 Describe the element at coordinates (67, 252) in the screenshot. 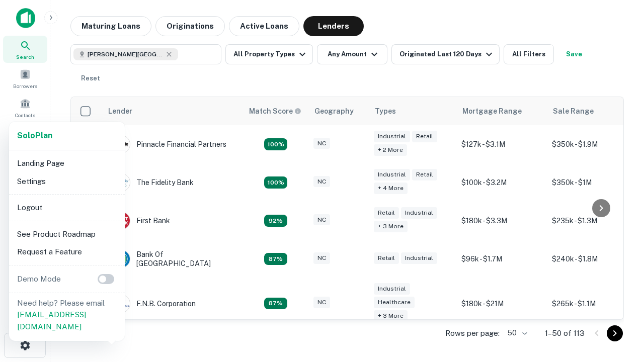

I see `li: Request a Feature` at that location.